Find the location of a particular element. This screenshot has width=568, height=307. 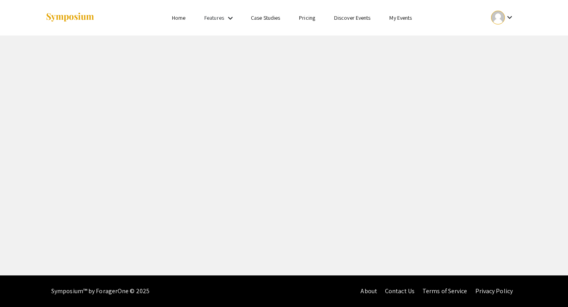

mat-icon: Expand Features list is located at coordinates (231, 18).